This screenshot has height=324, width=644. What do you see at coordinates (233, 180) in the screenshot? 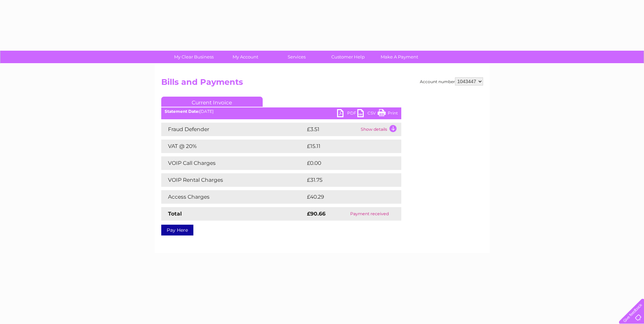
I see `td: VOIP Rental Charges` at bounding box center [233, 180].